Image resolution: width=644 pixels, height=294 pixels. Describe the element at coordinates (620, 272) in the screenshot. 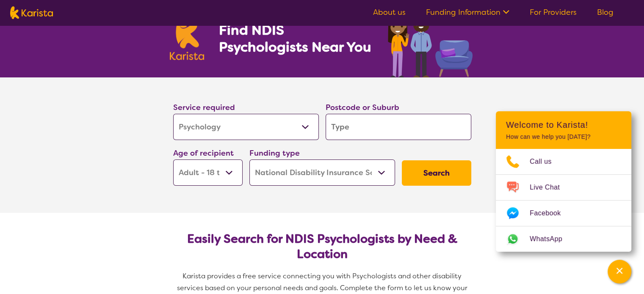

I see `button: Channel Menu` at that location.